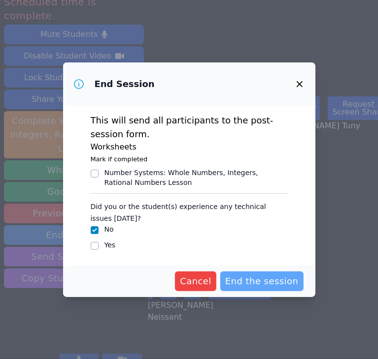 The image size is (378, 359). What do you see at coordinates (125, 84) in the screenshot?
I see `h3: End Session` at bounding box center [125, 84].